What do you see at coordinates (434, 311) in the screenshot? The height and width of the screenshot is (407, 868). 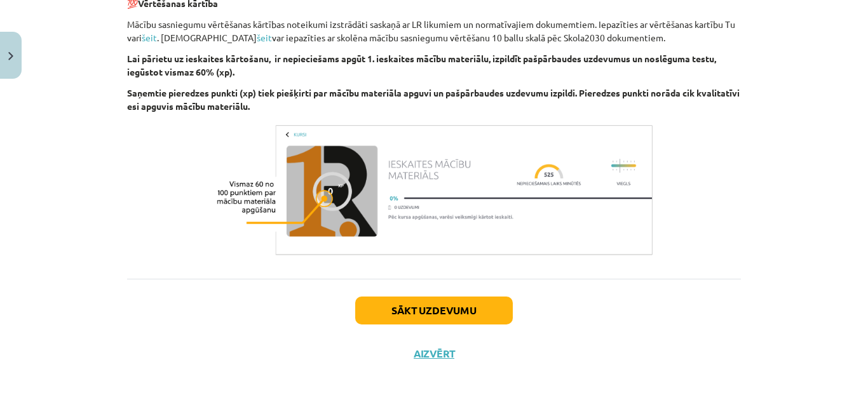 I see `button: Sākt uzdevumu` at bounding box center [434, 311].